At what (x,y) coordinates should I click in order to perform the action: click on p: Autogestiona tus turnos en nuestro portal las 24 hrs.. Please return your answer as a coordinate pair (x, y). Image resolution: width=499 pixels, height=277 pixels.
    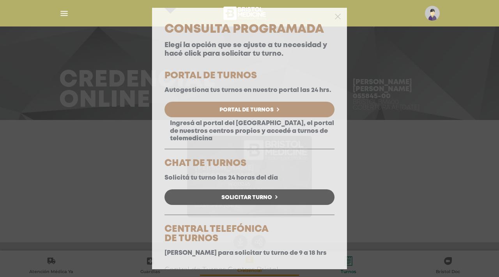
    Looking at the image, I should click on (249, 90).